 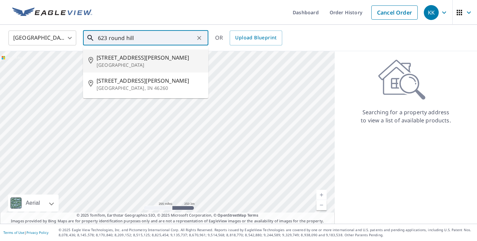 What do you see at coordinates (321, 195) in the screenshot?
I see `a: Current Level 5, Zoom In` at bounding box center [321, 195].